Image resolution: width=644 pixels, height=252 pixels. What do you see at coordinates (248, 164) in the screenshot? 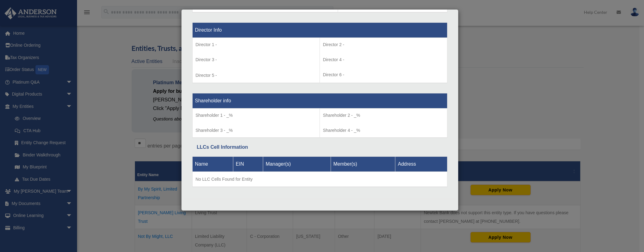
I see `th: EIN` at bounding box center [248, 164].